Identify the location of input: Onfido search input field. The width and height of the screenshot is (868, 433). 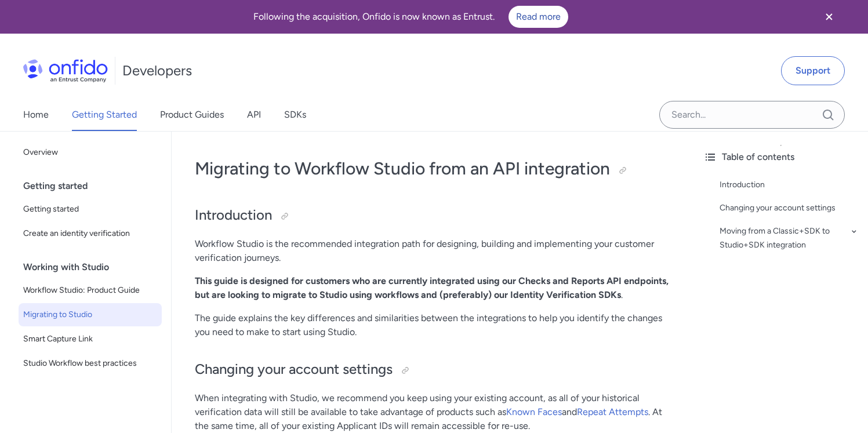
(752, 115).